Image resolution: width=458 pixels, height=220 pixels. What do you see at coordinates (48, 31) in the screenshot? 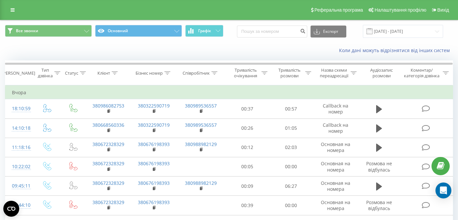
I see `button: Все звонки` at bounding box center [48, 31].